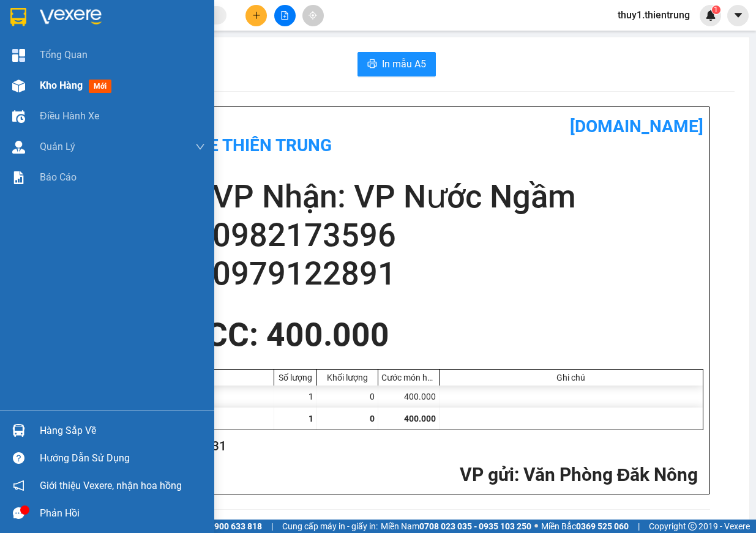 This screenshot has width=756, height=533. What do you see at coordinates (18, 458) in the screenshot?
I see `span: question-circle` at bounding box center [18, 458].